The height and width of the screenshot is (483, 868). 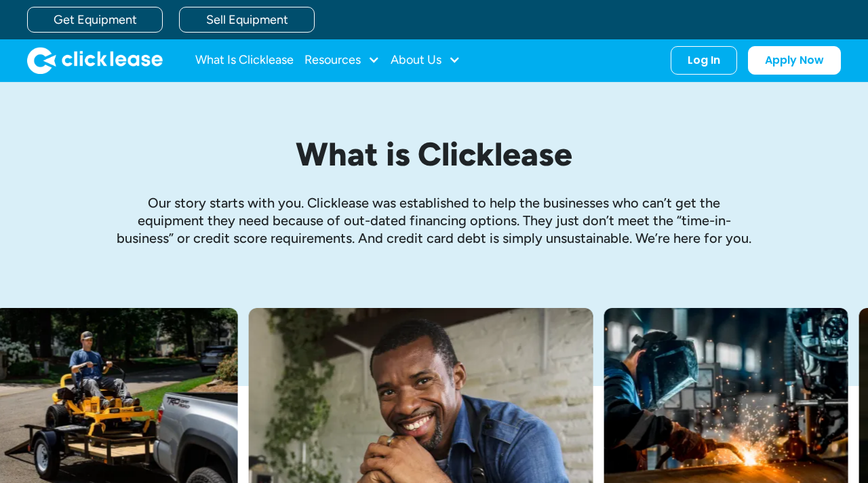 I want to click on div: About Us, so click(x=426, y=61).